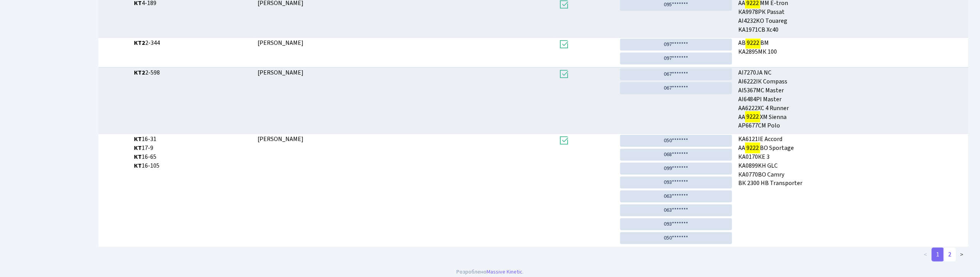 The image size is (980, 277). What do you see at coordinates (852, 161) in the screenshot?
I see `span: KA6121IE Accord АА ВО Sportage КА0170КЕ 3 KA0899KH GLC КА0770ВО Camry BК 2300 HB Transporter` at bounding box center [852, 161].